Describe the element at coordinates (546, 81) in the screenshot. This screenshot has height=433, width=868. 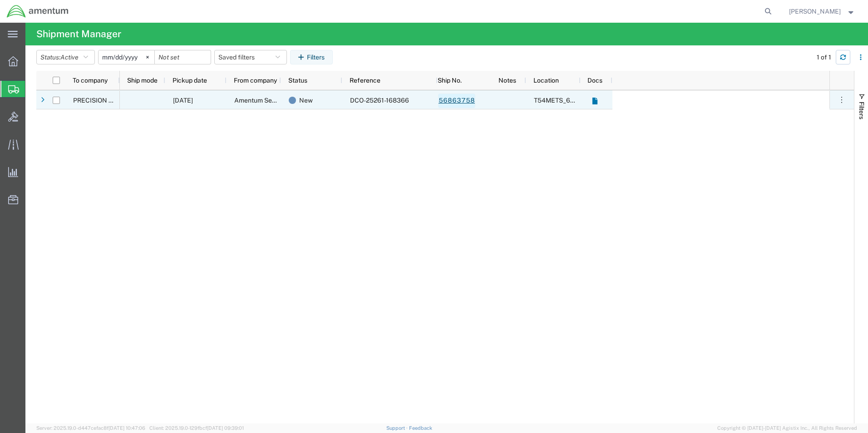
I see `span: Location` at that location.